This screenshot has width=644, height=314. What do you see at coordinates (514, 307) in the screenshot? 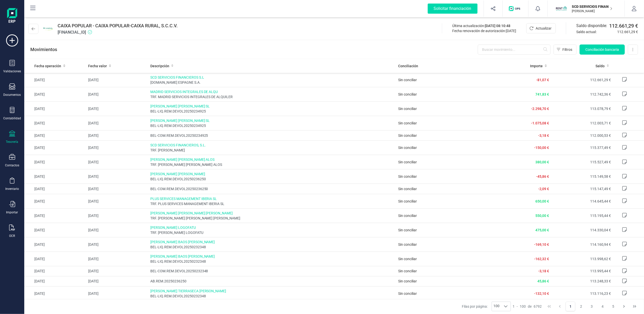
I see `span: 1` at bounding box center [514, 307].